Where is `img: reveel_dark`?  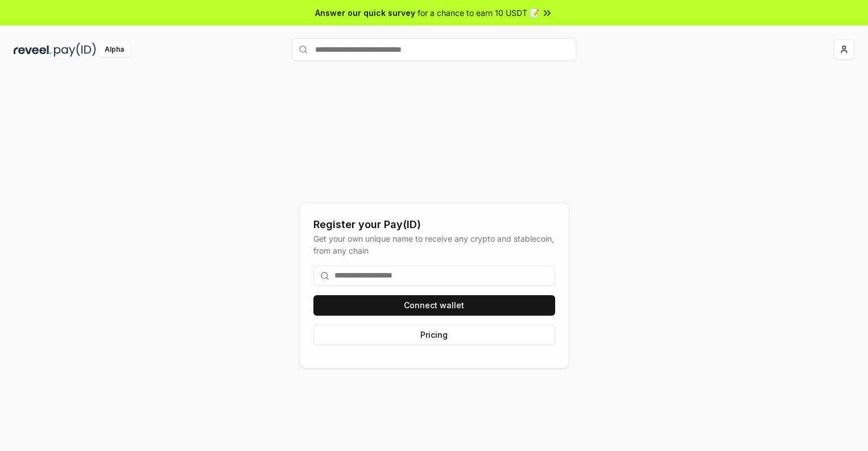 img: reveel_dark is located at coordinates (32, 50).